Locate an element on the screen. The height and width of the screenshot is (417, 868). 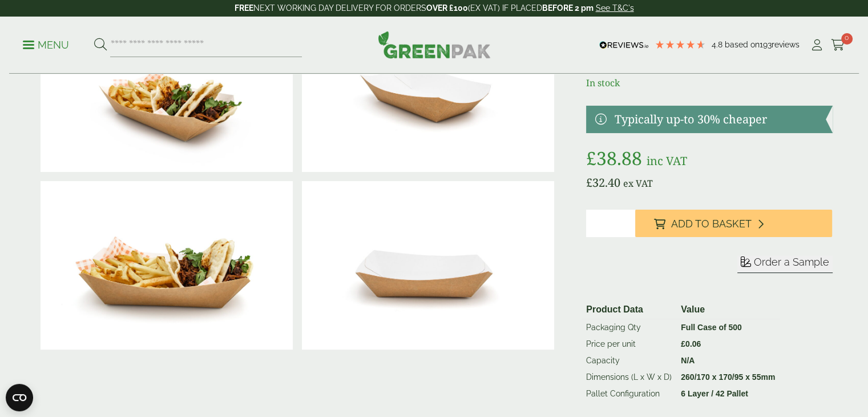
button: Open CMP widget is located at coordinates (20, 397).